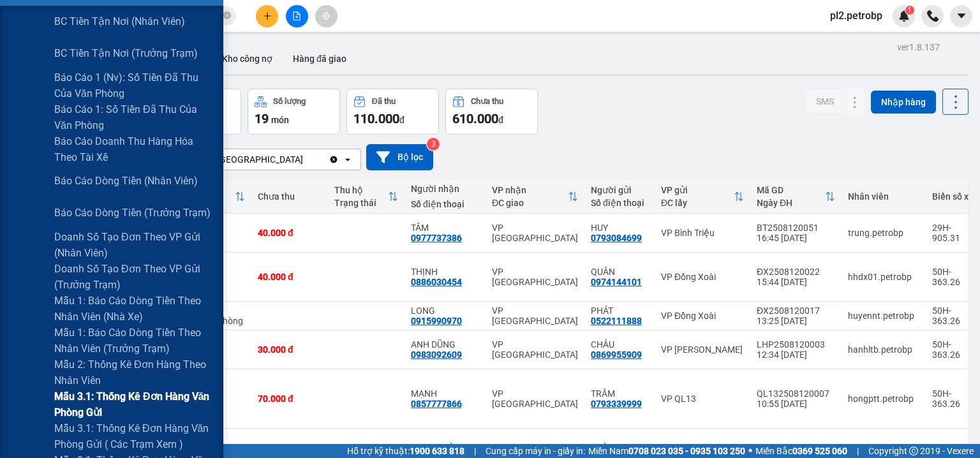 The width and height of the screenshot is (980, 458). Describe the element at coordinates (933, 16) in the screenshot. I see `img: phone-icon` at that location.